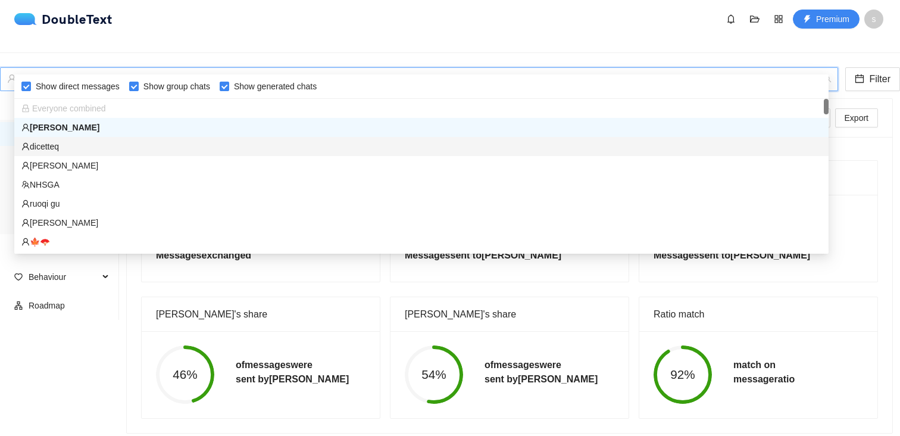  I want to click on button: Export, so click(857, 118).